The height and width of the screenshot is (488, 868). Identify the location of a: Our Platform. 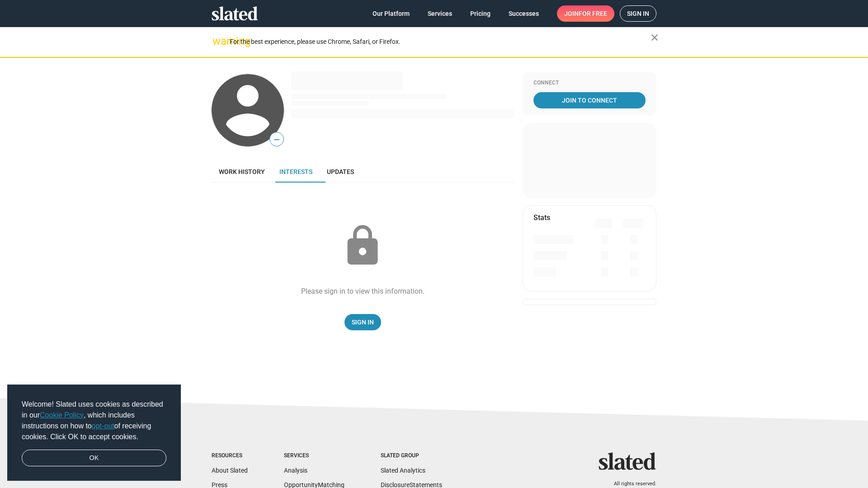
(390, 14).